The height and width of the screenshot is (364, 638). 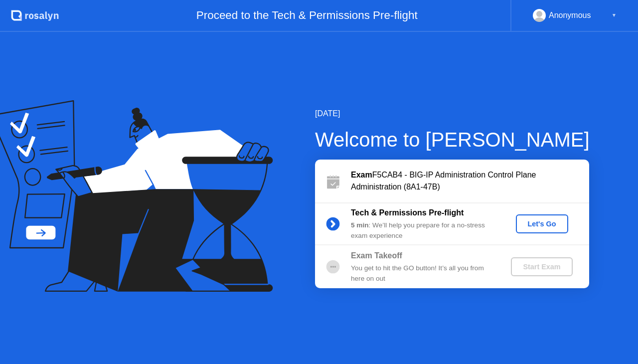 What do you see at coordinates (542, 224) in the screenshot?
I see `div: Let's Go` at bounding box center [542, 224].